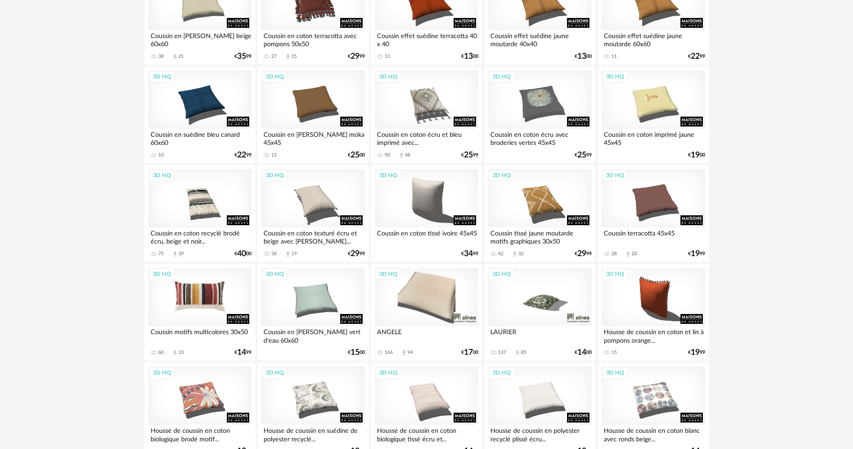  I want to click on div: Coussin effet suédine jaune moutarde 60x60, so click(653, 39).